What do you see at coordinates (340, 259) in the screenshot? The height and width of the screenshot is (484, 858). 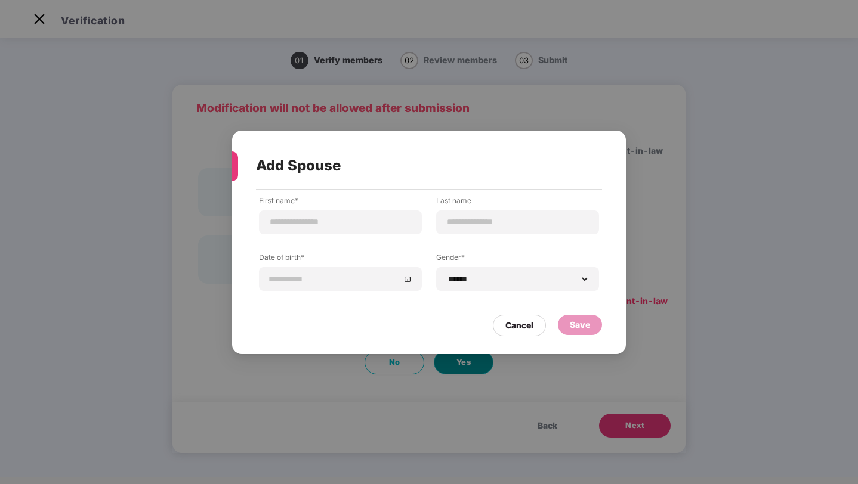 I see `label: Date of birth*` at bounding box center [340, 259].